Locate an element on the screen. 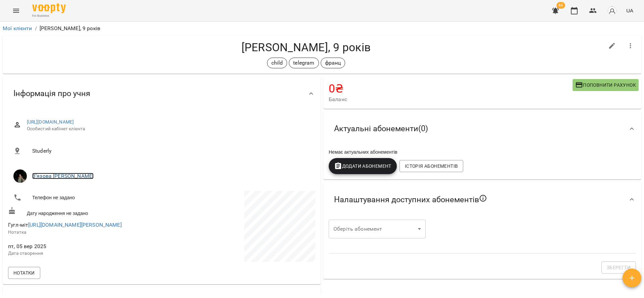 This screenshot has height=298, width=644. button: Menu is located at coordinates (16, 10).